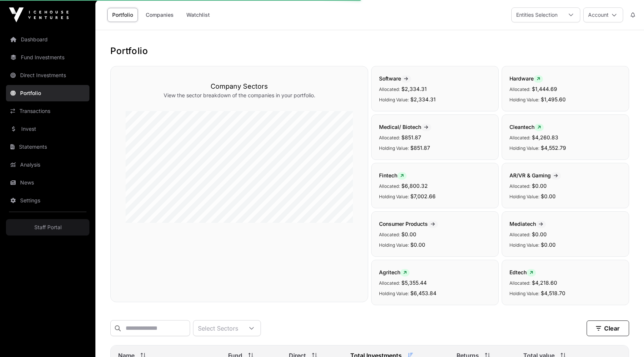  What do you see at coordinates (423, 293) in the screenshot?
I see `span: $6,453.84` at bounding box center [423, 293].